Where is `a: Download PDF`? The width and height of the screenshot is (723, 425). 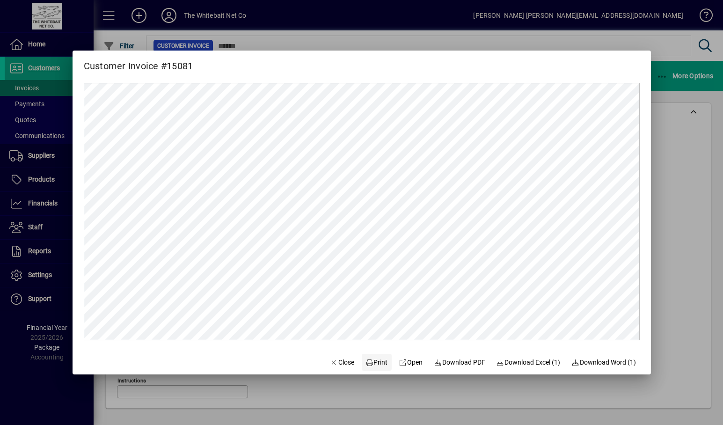
a: Download PDF is located at coordinates (460, 362).